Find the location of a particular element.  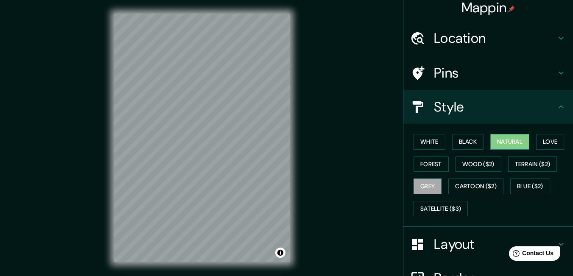

button: Love is located at coordinates (550, 142).